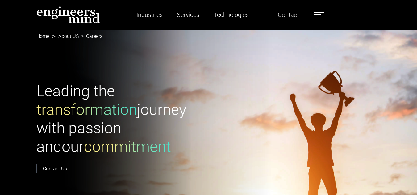  I want to click on a: About US, so click(68, 36).